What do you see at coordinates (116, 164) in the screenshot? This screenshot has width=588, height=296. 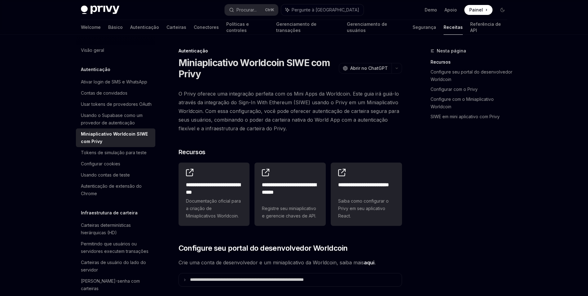 I see `a: Configurar cookies` at bounding box center [116, 164].